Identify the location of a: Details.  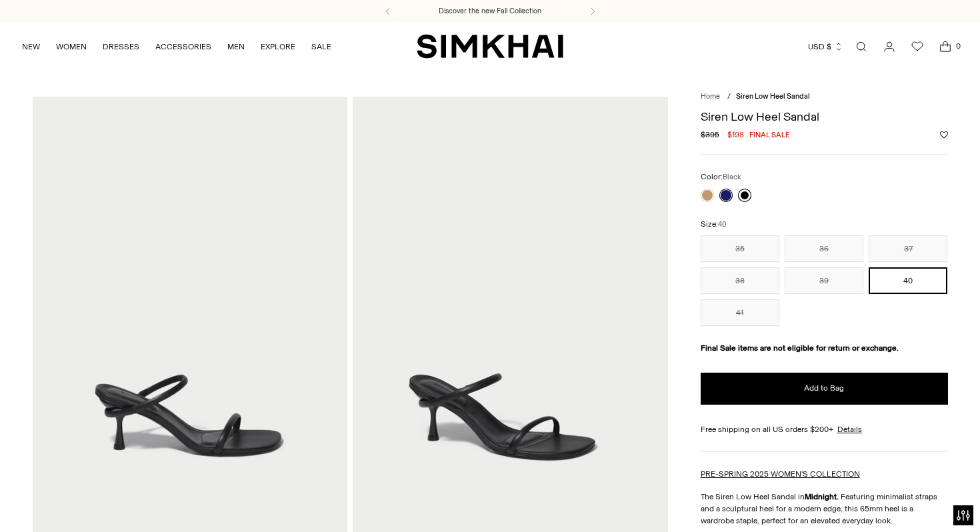
(849, 429).